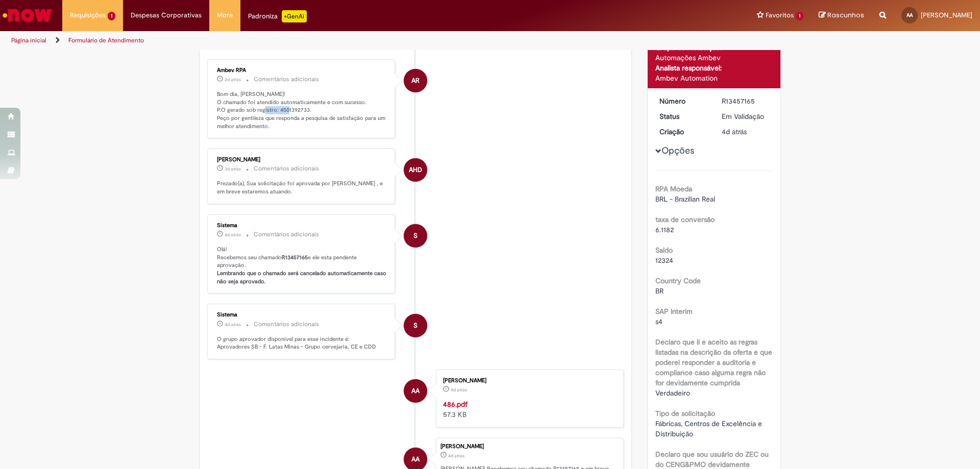 The width and height of the screenshot is (980, 469). Describe the element at coordinates (301, 265) in the screenshot. I see `p: Olá! Recebemos seu chamado e ele esta pendente aprovação.` at that location.